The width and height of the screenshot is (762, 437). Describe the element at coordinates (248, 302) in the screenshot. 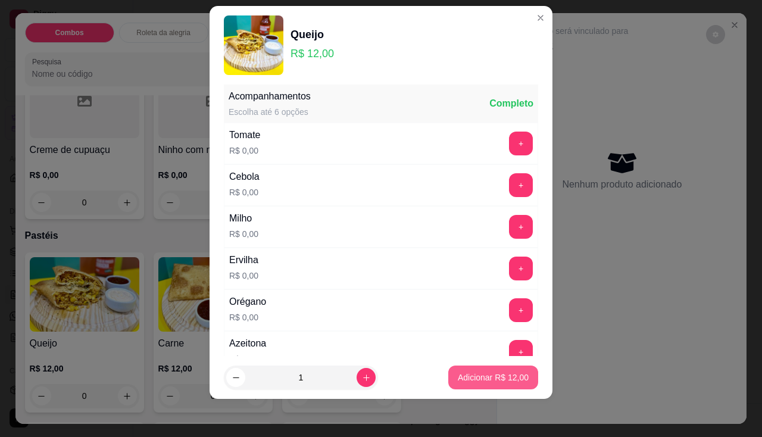

I see `div: Orégano` at that location.